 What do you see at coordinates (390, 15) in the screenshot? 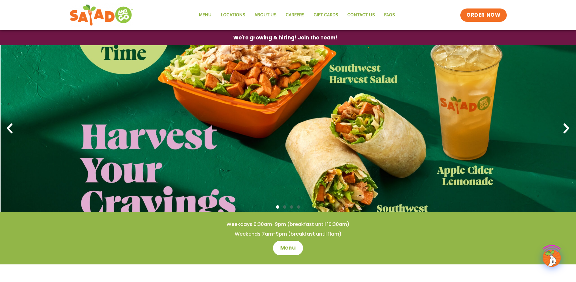
I see `a: FAQs` at bounding box center [390, 15].